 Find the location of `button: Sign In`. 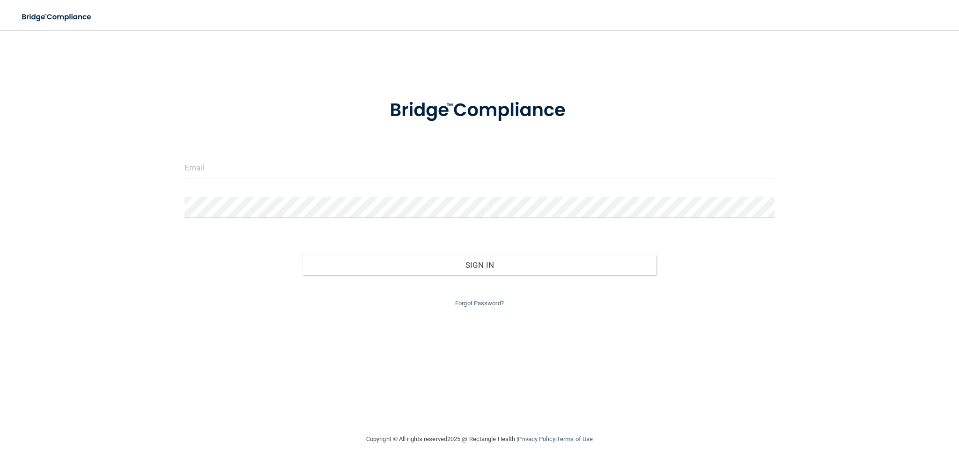

button: Sign In is located at coordinates (480, 265).